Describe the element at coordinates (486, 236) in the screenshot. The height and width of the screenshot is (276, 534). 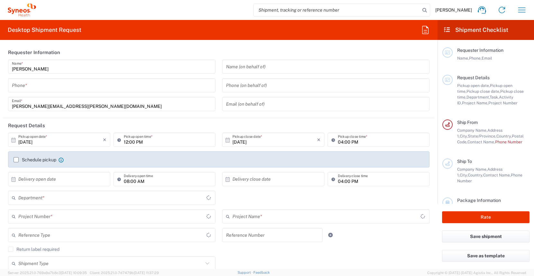
I see `button: Save shipment` at that location.